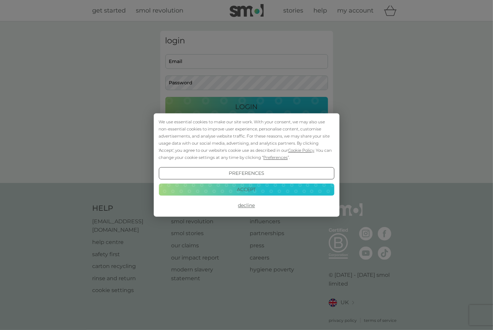 This screenshot has height=330, width=493. I want to click on button: Decline, so click(246, 206).